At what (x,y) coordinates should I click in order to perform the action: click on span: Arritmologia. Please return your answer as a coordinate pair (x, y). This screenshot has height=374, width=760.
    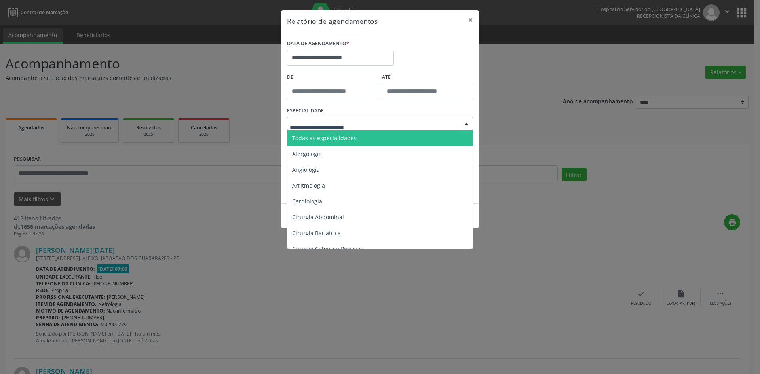
    Looking at the image, I should click on (308, 185).